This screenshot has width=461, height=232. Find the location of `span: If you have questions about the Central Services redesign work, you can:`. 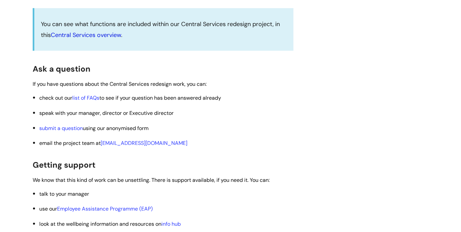

span: If you have questions about the Central Services redesign work, you can: is located at coordinates (119, 84).